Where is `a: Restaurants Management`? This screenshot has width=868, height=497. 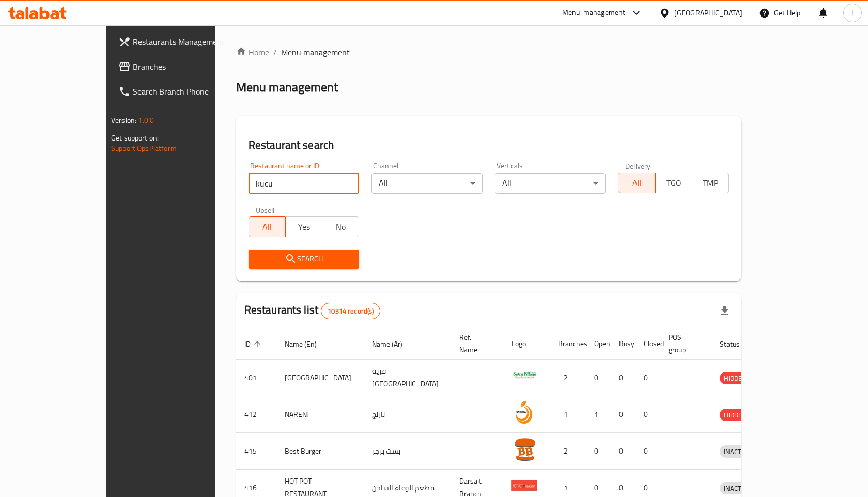
a: Restaurants Management is located at coordinates (180, 41).